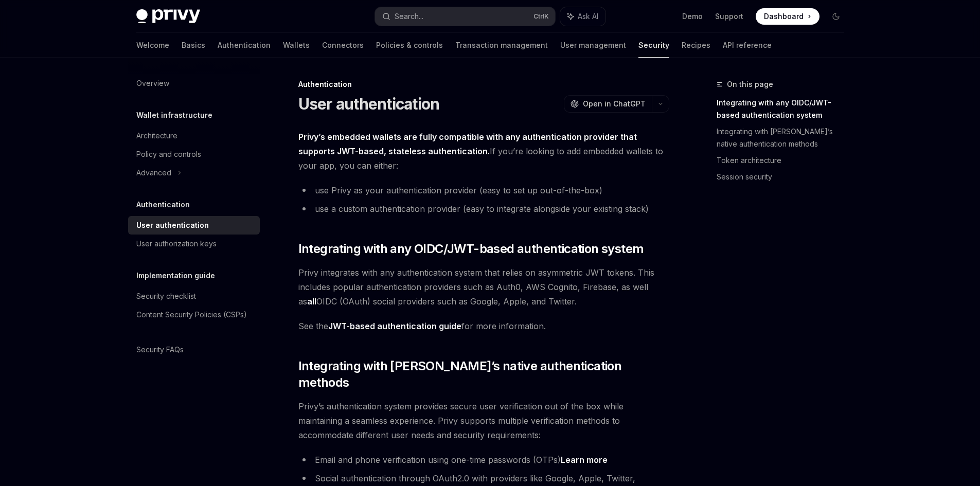  Describe the element at coordinates (784, 177) in the screenshot. I see `a: Session security` at that location.